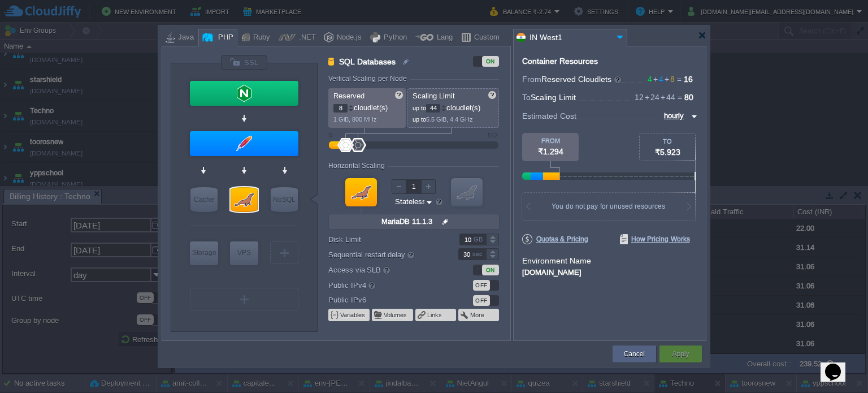 The width and height of the screenshot is (868, 393). Describe the element at coordinates (689, 79) in the screenshot. I see `span: 16` at that location.